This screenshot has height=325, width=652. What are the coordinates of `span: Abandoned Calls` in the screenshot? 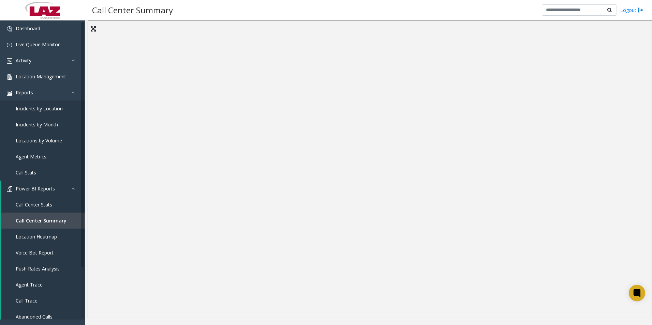 It's located at (34, 317).